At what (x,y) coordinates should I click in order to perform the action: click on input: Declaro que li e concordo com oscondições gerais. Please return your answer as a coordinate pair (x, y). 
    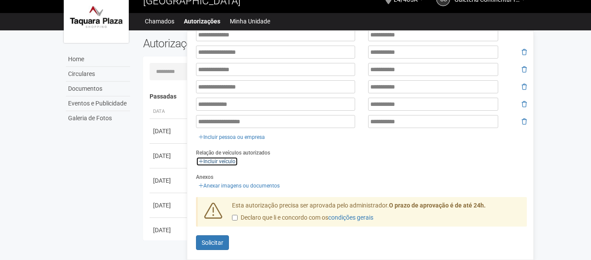
    Looking at the image, I should click on (234, 217).